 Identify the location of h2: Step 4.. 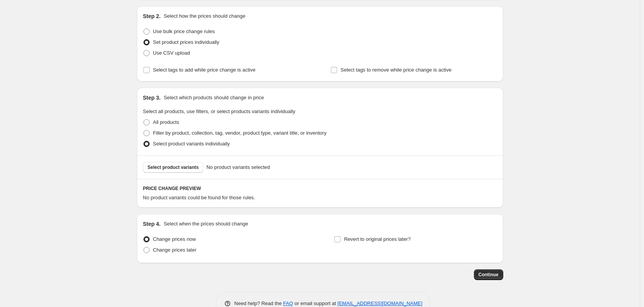
(152, 224).